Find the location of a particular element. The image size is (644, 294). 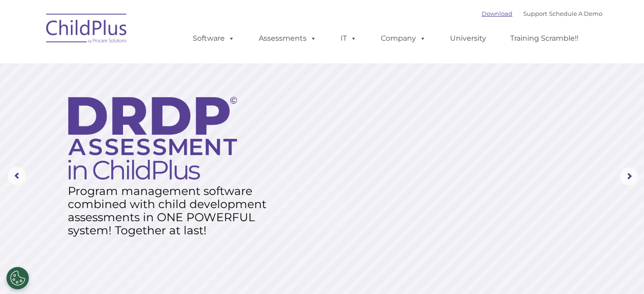

span: Last name is located at coordinates (140, 63).